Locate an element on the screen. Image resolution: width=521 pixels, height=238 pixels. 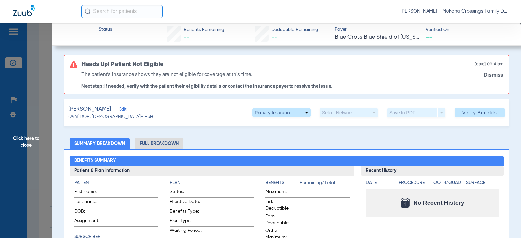
app-breakdown-title: Procedure is located at coordinates (413, 184).